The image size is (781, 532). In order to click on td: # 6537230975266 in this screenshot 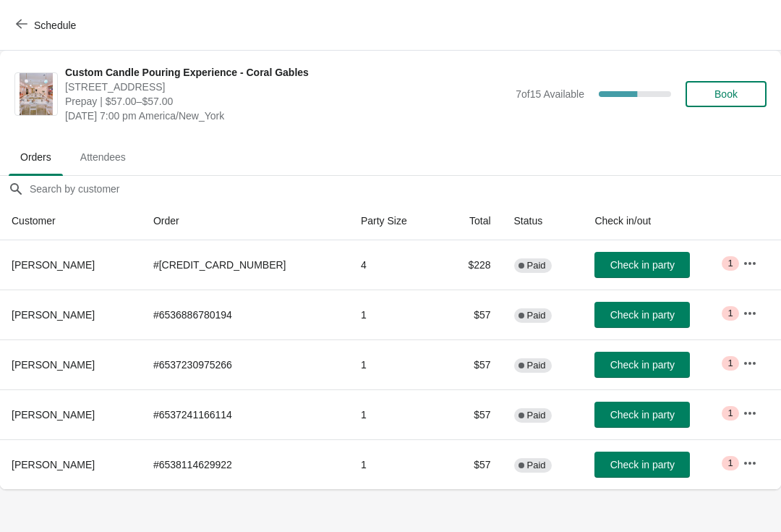, I will do `click(245, 364)`.